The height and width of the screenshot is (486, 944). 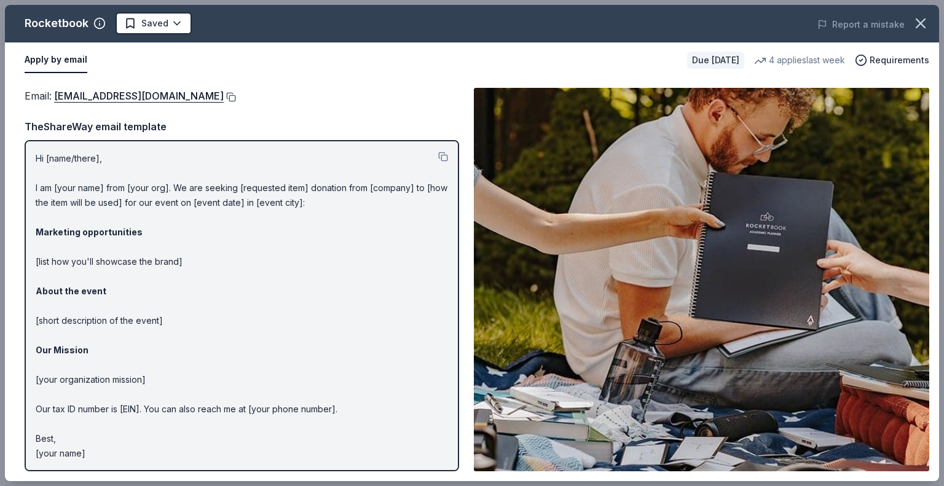 What do you see at coordinates (71, 291) in the screenshot?
I see `strong: About the event` at bounding box center [71, 291].